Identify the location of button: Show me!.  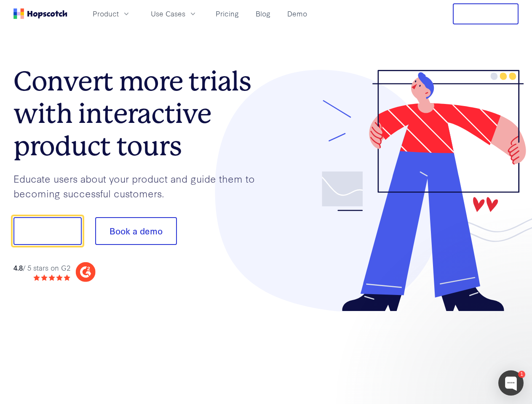
(47, 231).